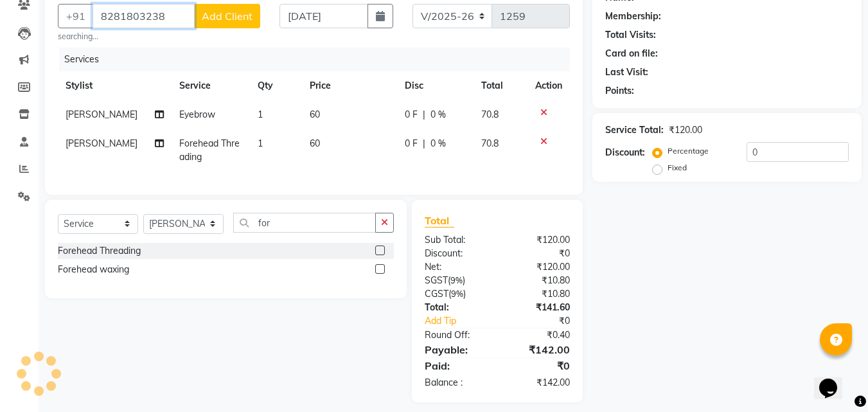 The width and height of the screenshot is (868, 412). What do you see at coordinates (688, 151) in the screenshot?
I see `label: Percentage` at bounding box center [688, 151].